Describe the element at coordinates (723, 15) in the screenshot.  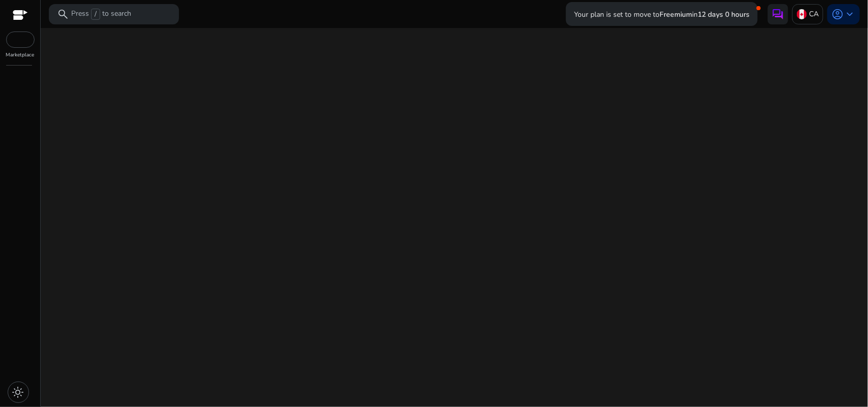
I see `b: 12 days 0 hours` at that location.